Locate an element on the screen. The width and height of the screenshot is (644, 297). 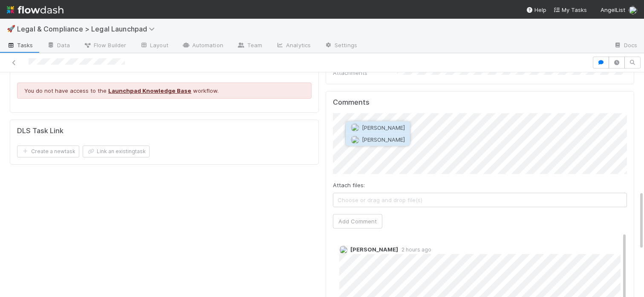
div: Help is located at coordinates (536, 10).